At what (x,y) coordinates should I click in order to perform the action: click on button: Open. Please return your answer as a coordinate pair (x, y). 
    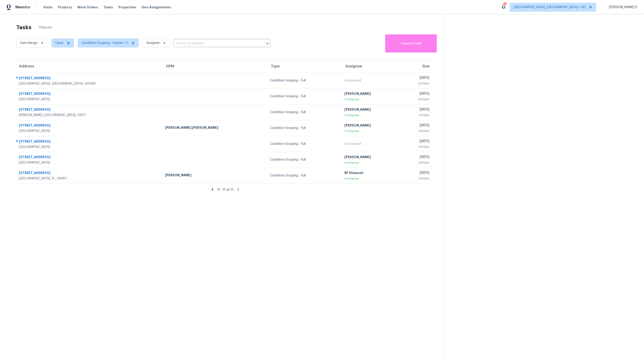
    Looking at the image, I should click on (268, 43).